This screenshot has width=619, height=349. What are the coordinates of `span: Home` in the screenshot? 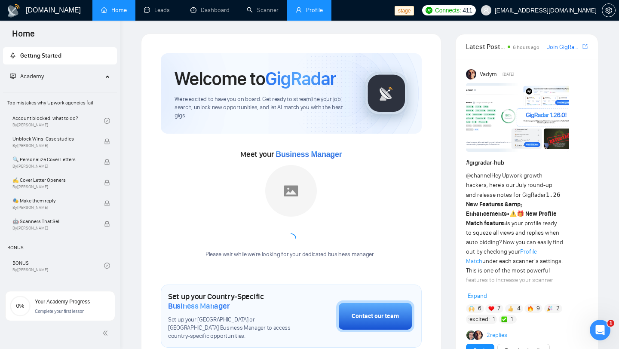 It's located at (23, 37).